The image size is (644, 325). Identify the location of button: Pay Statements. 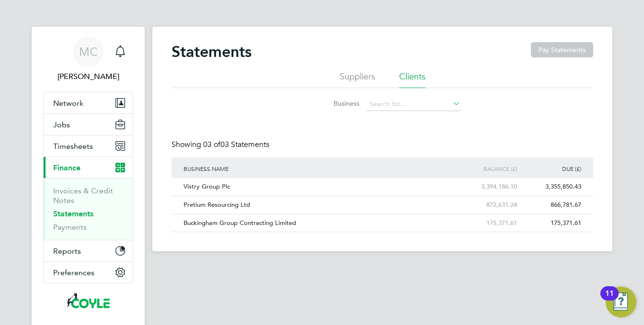
(562, 50).